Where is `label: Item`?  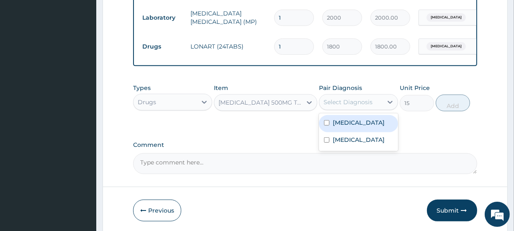 label: Item is located at coordinates (221, 88).